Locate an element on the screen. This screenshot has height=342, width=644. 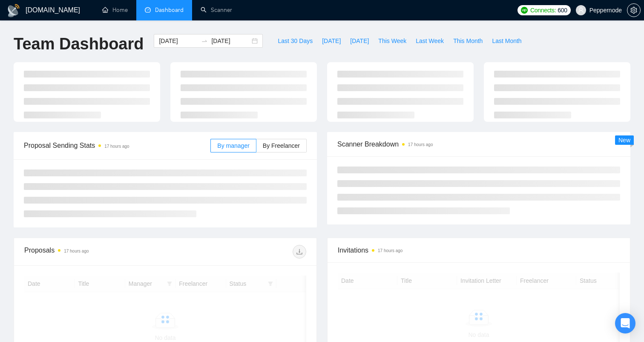
span: Last 30 Days is located at coordinates (295, 41).